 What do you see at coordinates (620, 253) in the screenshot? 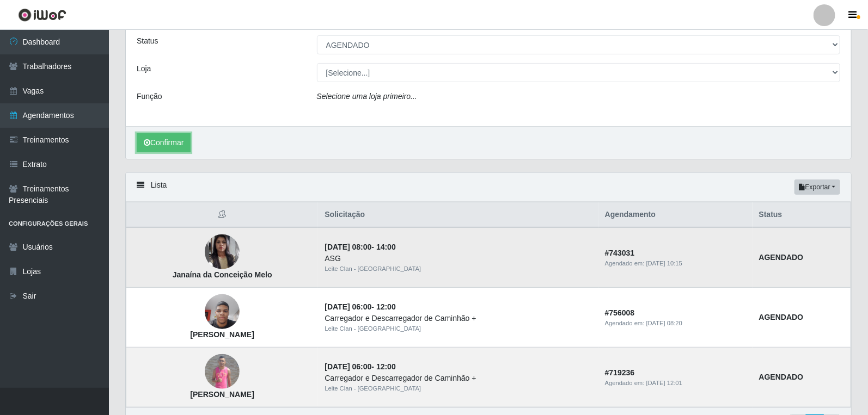
I see `strong: # 743031` at bounding box center [620, 253].